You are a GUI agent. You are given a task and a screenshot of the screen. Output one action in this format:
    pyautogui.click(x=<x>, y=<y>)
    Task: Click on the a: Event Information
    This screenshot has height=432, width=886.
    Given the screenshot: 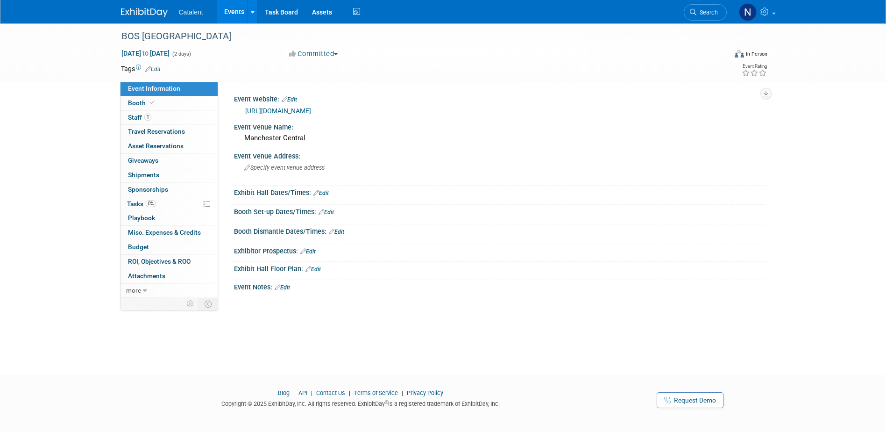 What is the action you would take?
    pyautogui.click(x=169, y=89)
    